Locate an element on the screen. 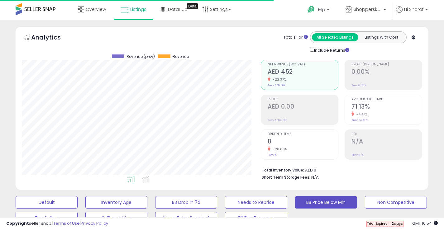 The width and height of the screenshot is (444, 230). h2: N/A is located at coordinates (387, 142).